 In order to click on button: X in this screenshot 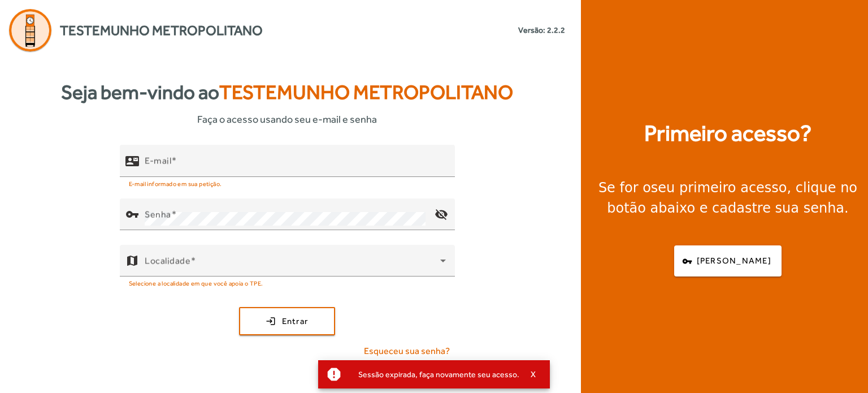, I will do `click(534, 374)`.